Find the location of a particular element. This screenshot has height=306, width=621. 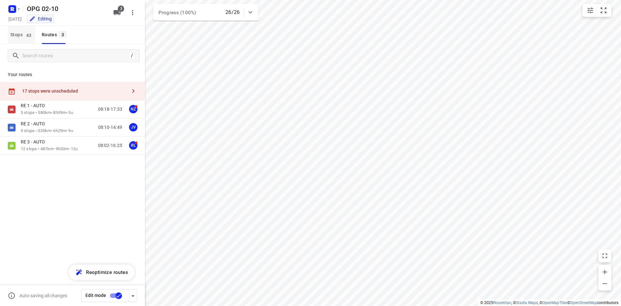

input: Search routes is located at coordinates (75, 56).